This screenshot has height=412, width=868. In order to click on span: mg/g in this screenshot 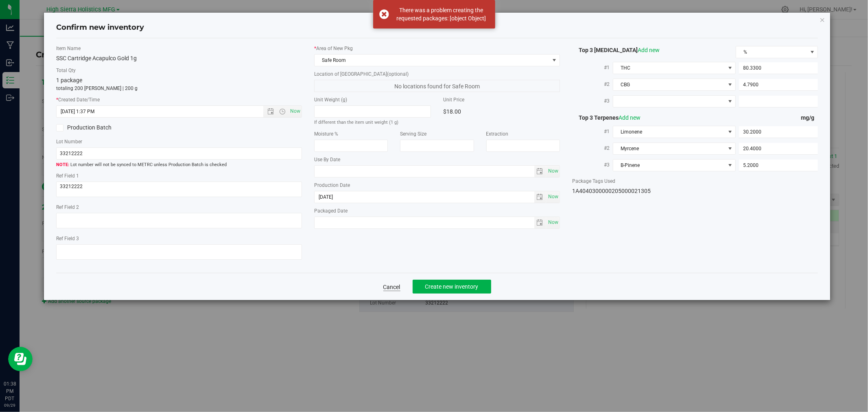, I will do `click(810, 118)`.